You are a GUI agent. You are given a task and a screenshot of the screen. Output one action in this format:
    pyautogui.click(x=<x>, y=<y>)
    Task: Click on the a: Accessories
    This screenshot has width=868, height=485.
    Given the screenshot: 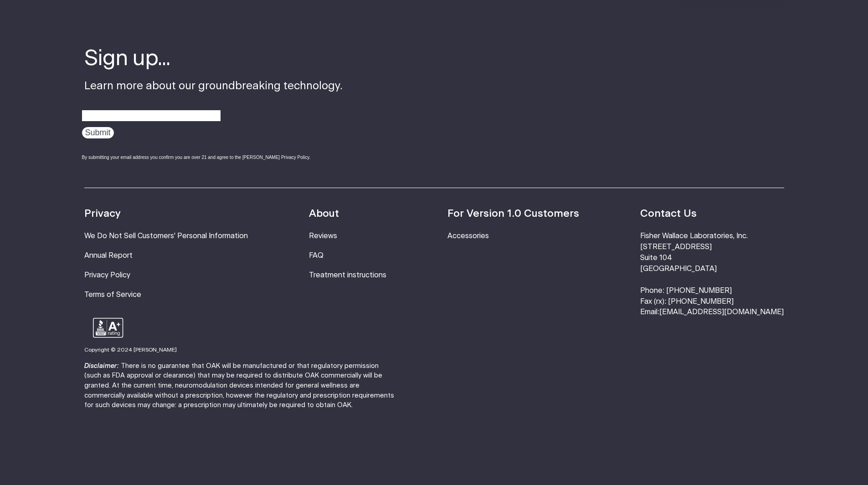 What is the action you would take?
    pyautogui.click(x=468, y=236)
    